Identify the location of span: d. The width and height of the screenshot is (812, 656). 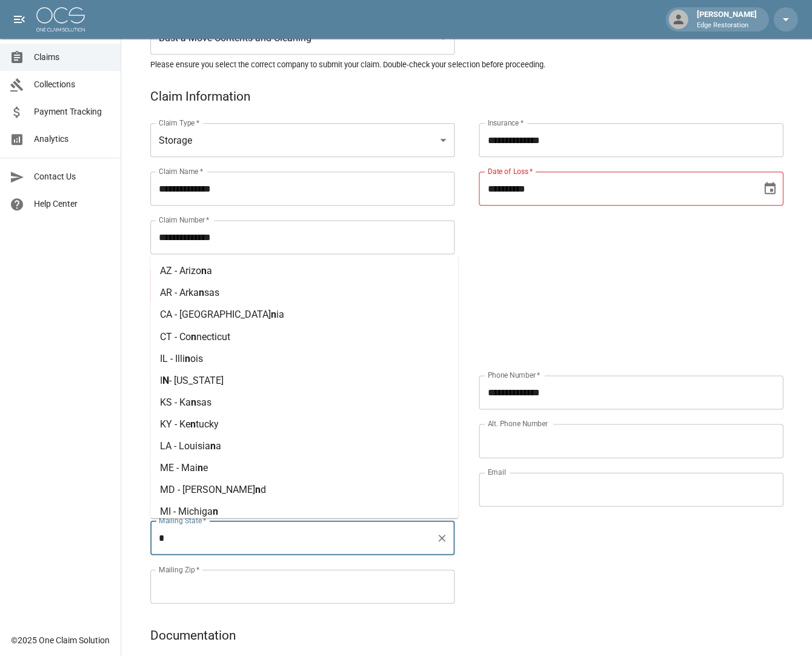
(263, 489).